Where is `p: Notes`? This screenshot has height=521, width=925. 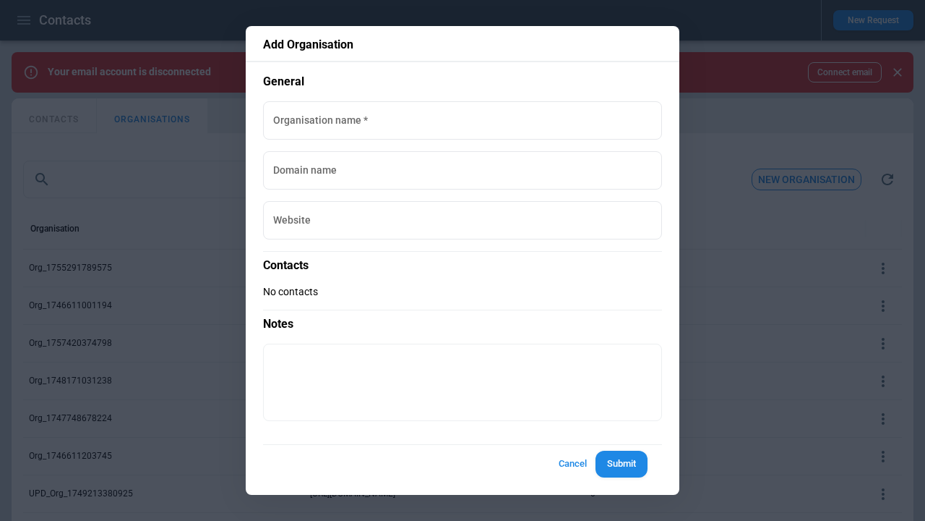 p: Notes is located at coordinates (463, 320).